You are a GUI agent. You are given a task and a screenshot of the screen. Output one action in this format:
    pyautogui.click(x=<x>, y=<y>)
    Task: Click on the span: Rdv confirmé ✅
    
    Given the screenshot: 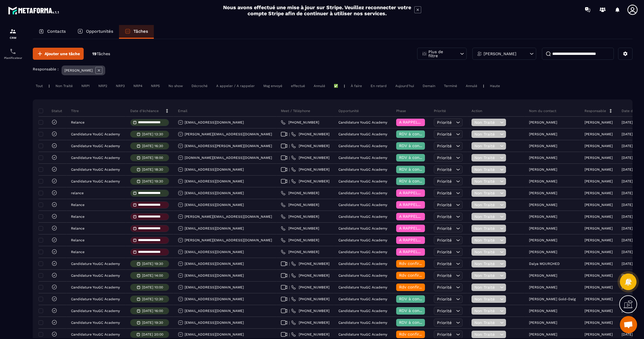 What is the action you would take?
    pyautogui.click(x=415, y=275)
    